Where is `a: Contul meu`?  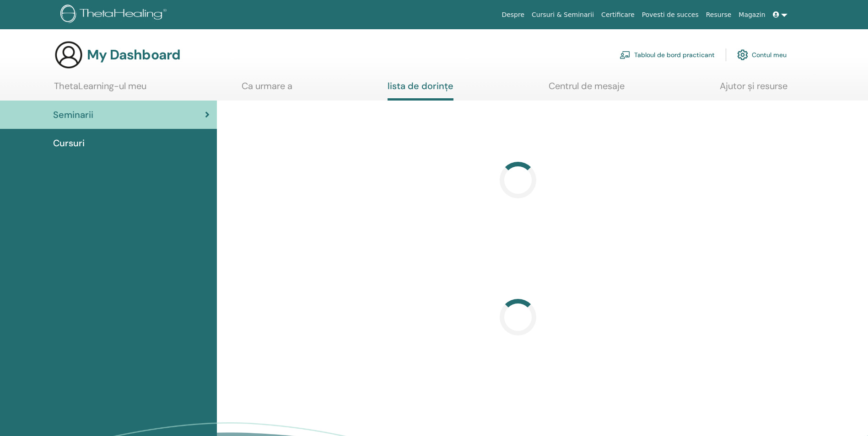 a: Contul meu is located at coordinates (762, 54).